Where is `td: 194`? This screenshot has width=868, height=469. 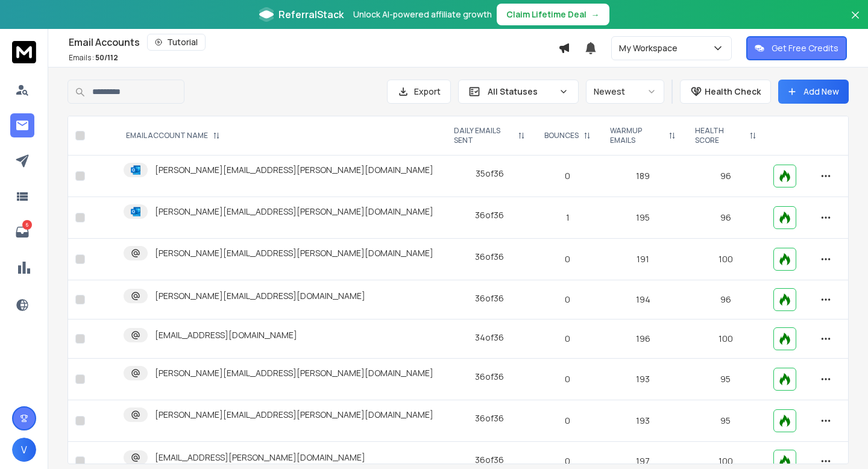
td: 194 is located at coordinates (643, 299).